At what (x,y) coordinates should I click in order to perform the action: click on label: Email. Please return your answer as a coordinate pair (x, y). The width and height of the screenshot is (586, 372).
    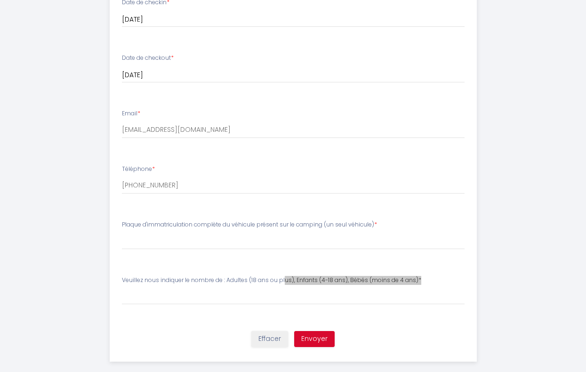
    Looking at the image, I should click on (131, 113).